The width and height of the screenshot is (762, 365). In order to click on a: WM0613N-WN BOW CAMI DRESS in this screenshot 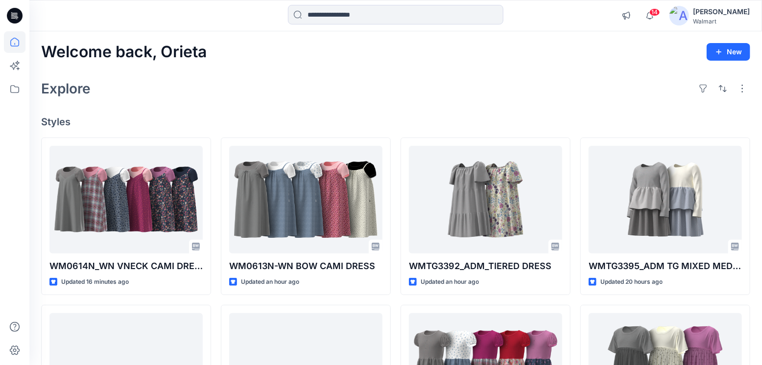, I will do `click(306, 200)`.